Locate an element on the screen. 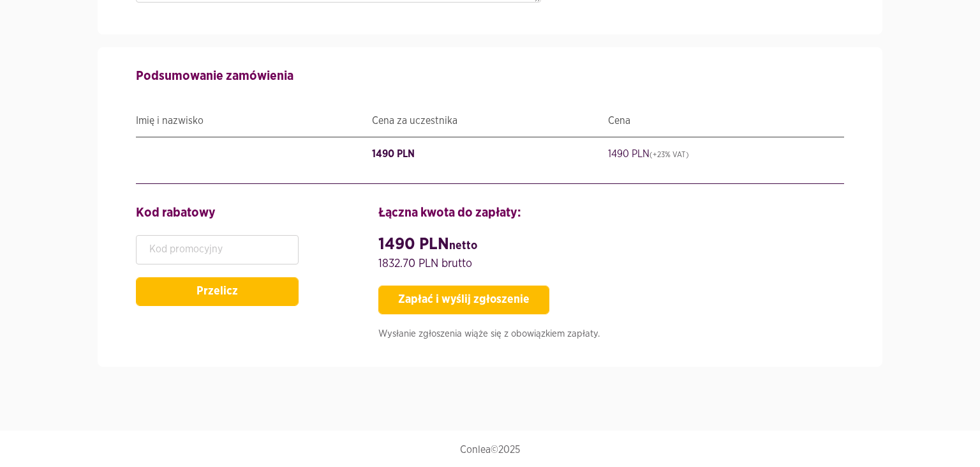 The image size is (980, 467). u: (+23% VAT) is located at coordinates (669, 154).